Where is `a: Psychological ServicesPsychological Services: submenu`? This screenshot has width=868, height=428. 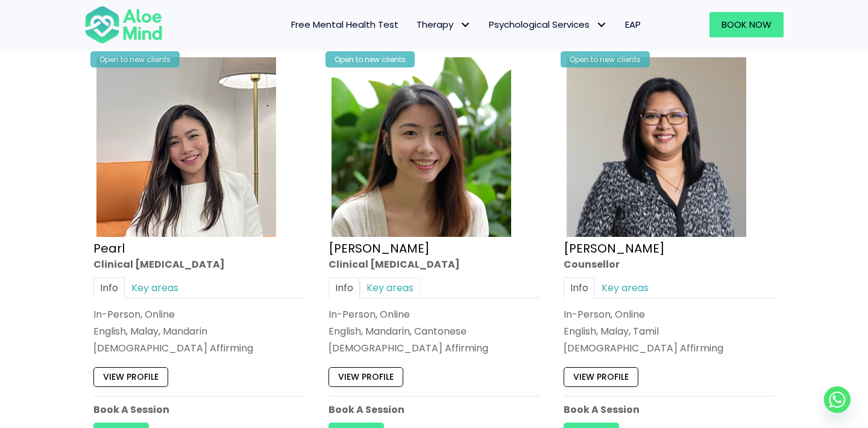
a: Psychological ServicesPsychological Services: submenu is located at coordinates (548, 25).